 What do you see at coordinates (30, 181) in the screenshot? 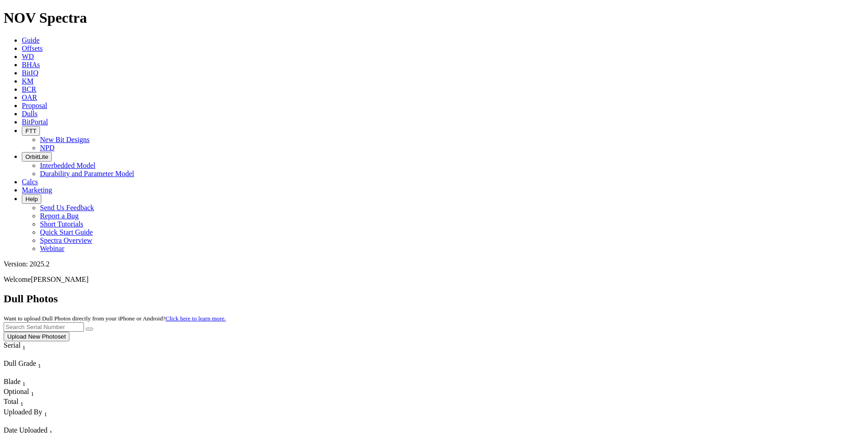
I see `a: Calcs` at bounding box center [30, 181].